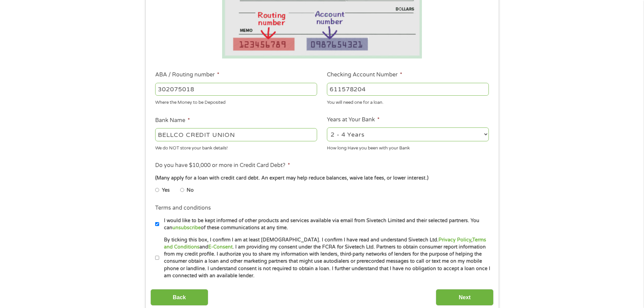  Describe the element at coordinates (236, 147) in the screenshot. I see `div: We do NOT store your bank details!` at that location.